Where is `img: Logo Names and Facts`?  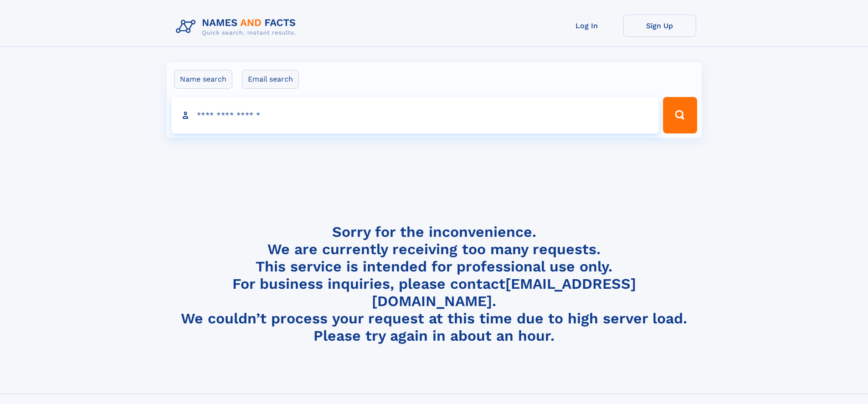 img: Logo Names and Facts is located at coordinates (238, 27).